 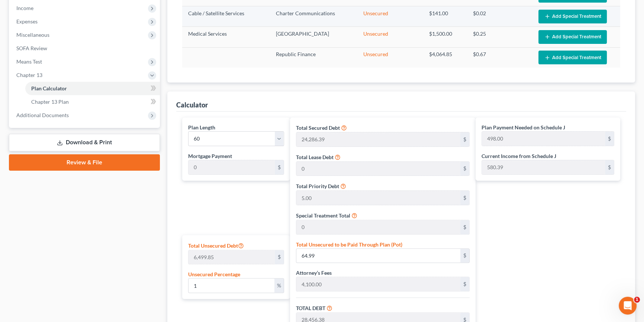 What do you see at coordinates (445, 57) in the screenshot?
I see `td: $4,064.85` at bounding box center [445, 57].